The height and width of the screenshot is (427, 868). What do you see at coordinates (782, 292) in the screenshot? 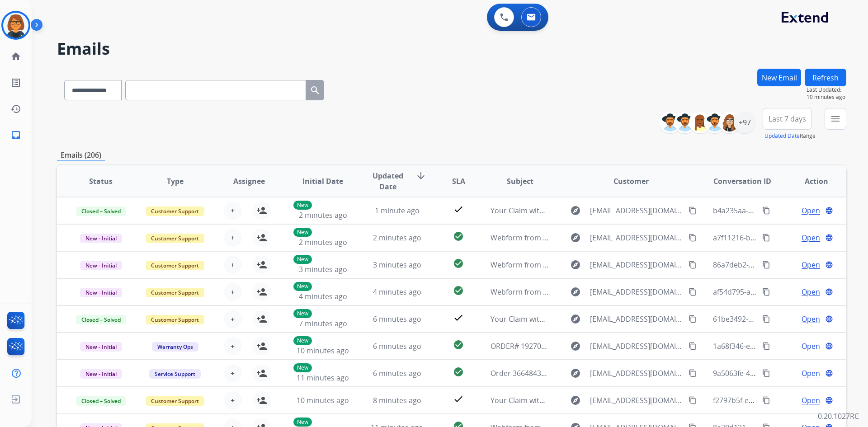
I see `span: af54d795-a454-428f-a60a-568dbe9edb69` at bounding box center [782, 292].